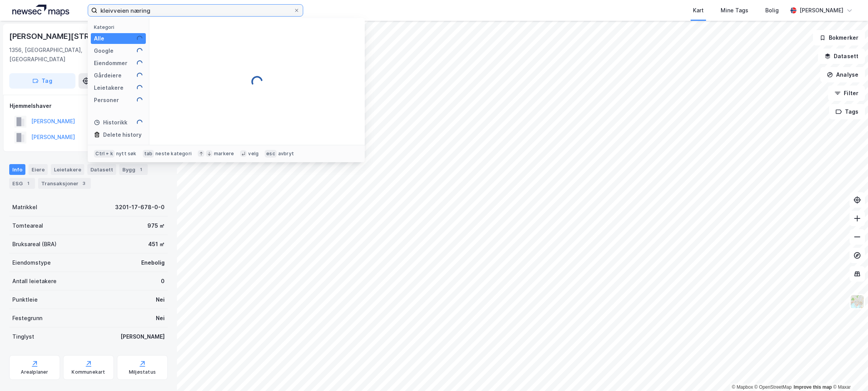 The height and width of the screenshot is (391, 868). I want to click on div: Antall leietakere, so click(34, 281).